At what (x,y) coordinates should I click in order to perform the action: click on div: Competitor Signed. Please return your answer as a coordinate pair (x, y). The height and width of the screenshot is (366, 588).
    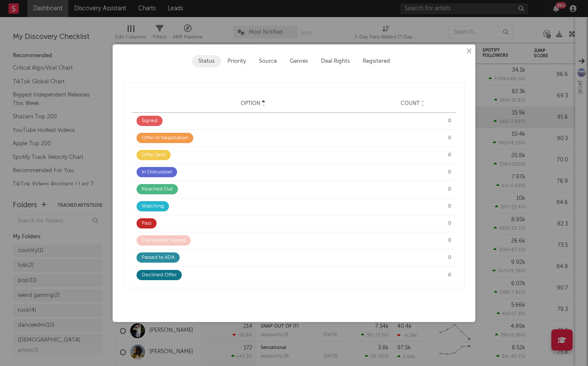
    Looking at the image, I should click on (164, 240).